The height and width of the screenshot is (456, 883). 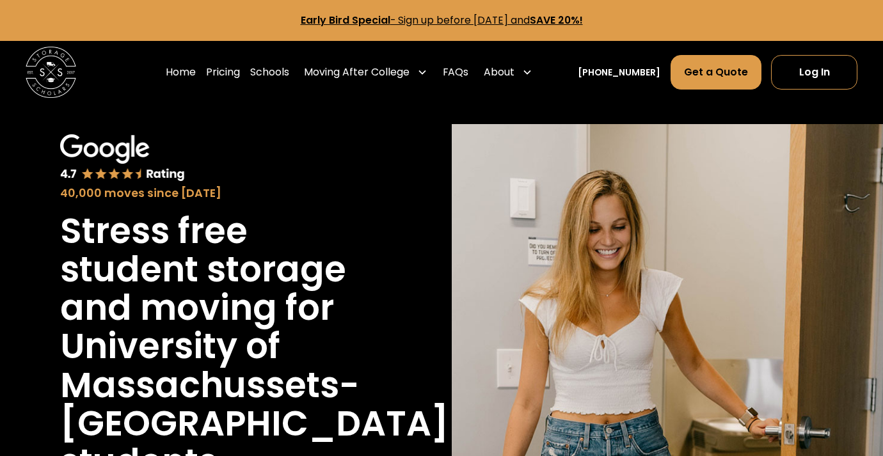 What do you see at coordinates (814, 72) in the screenshot?
I see `a: Log In` at bounding box center [814, 72].